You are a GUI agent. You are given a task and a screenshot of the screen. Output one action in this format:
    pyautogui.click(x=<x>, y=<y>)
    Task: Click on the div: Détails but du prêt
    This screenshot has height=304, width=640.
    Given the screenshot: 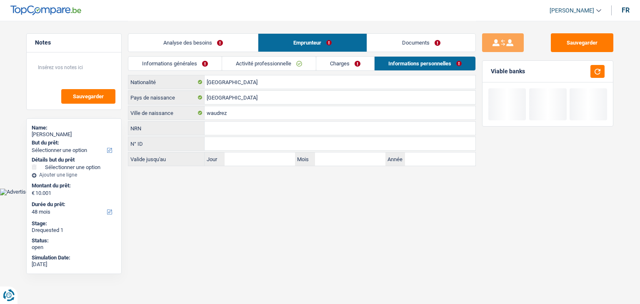 What is the action you would take?
    pyautogui.click(x=74, y=160)
    